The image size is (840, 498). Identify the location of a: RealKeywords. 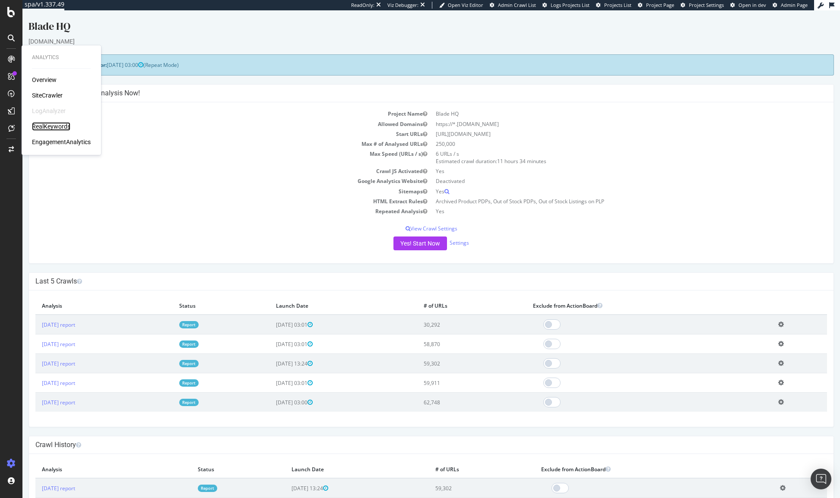
(51, 126).